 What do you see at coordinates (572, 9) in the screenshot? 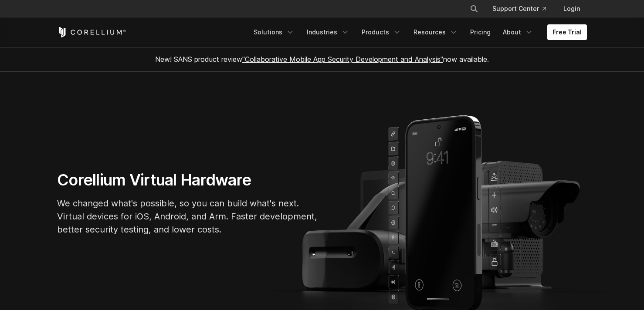
I see `a: Login` at bounding box center [572, 9].